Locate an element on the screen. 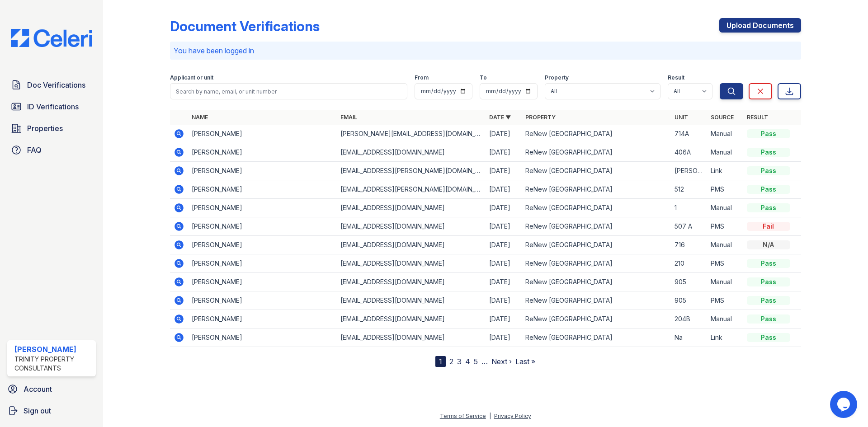 The width and height of the screenshot is (868, 427). a: Property is located at coordinates (540, 117).